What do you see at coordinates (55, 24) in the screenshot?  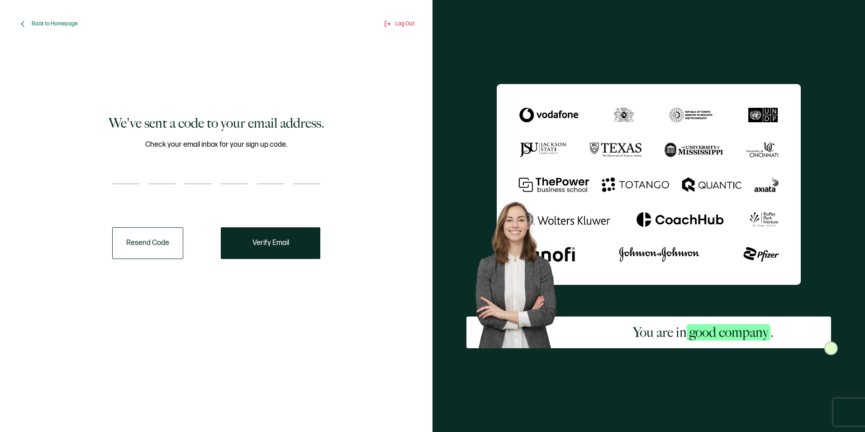 I see `span: Back to Homepage` at bounding box center [55, 24].